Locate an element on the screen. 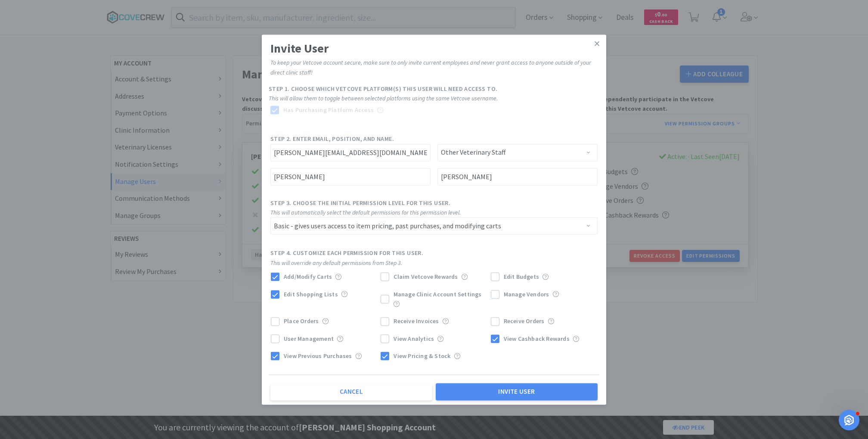  span: View Previous Purchases is located at coordinates (318, 356).